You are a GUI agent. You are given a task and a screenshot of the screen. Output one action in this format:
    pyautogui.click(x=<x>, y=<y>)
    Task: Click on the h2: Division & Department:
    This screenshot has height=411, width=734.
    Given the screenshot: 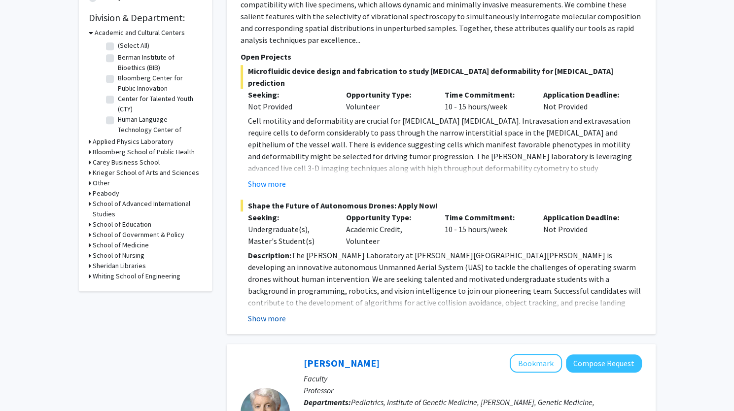 What is the action you would take?
    pyautogui.click(x=146, y=18)
    